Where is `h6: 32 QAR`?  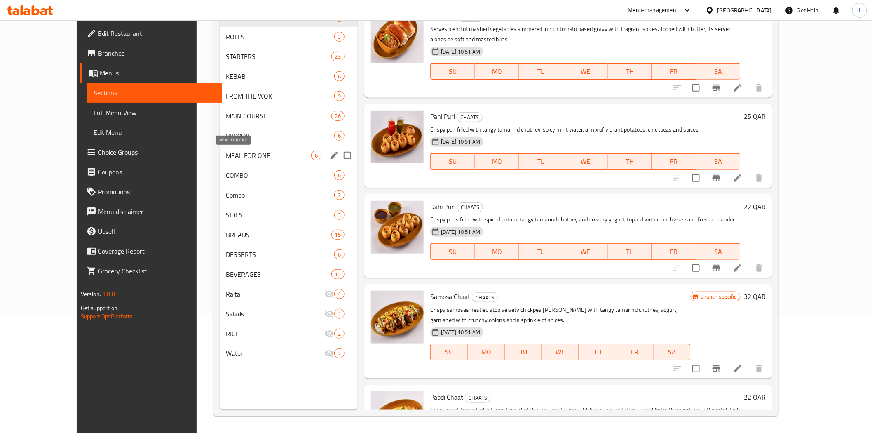
h6: 32 QAR is located at coordinates (755, 296).